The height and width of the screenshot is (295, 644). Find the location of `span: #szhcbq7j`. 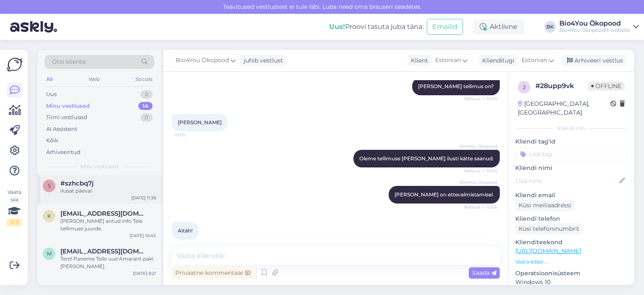

span: #szhcbq7j is located at coordinates (77, 184).